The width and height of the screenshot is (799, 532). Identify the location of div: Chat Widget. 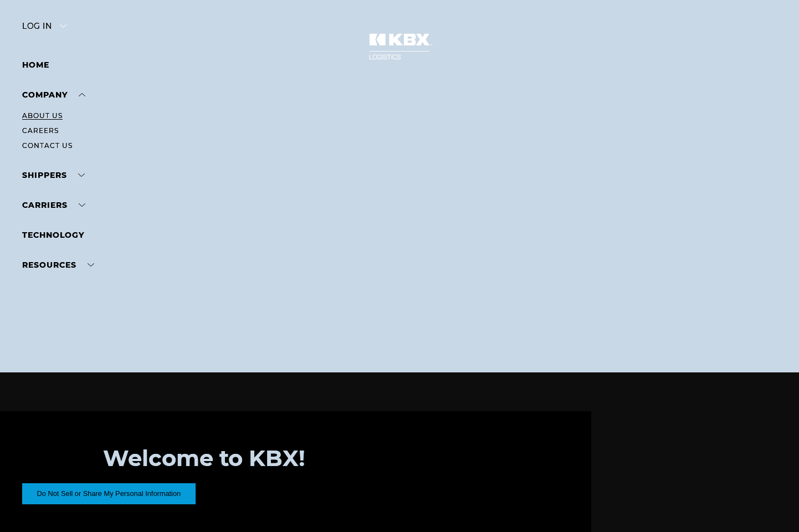
(771, 506).